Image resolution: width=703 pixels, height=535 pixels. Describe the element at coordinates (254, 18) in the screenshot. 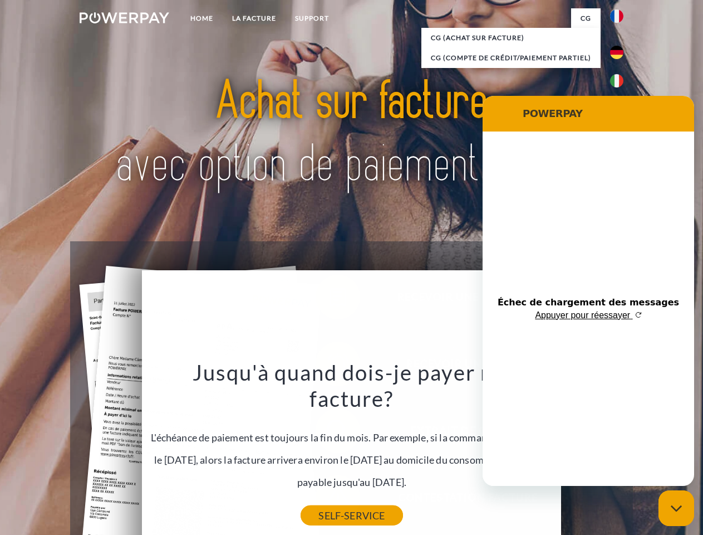

I see `a: LA FACTURE` at that location.